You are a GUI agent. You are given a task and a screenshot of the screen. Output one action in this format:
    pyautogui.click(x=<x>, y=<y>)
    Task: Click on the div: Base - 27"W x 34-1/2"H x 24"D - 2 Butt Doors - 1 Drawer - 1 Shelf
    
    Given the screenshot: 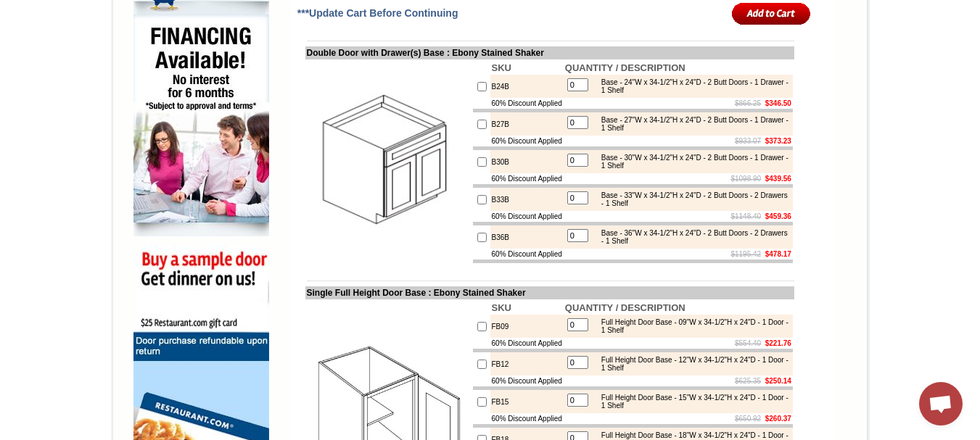 What is the action you would take?
    pyautogui.click(x=691, y=124)
    